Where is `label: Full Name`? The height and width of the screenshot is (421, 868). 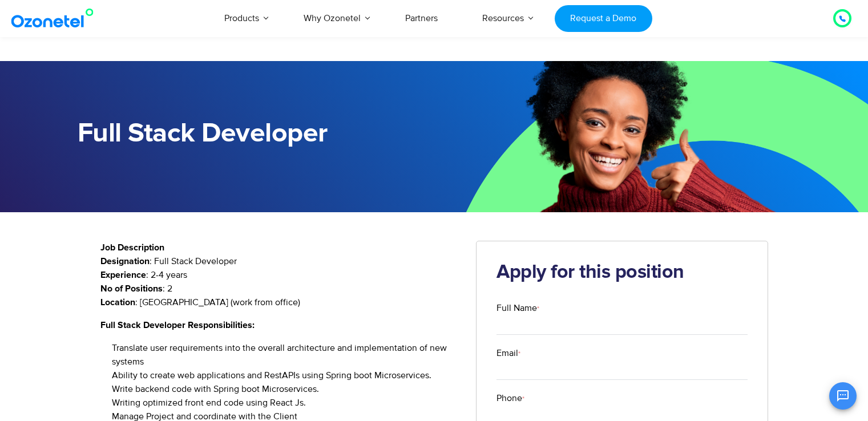
label: Full Name is located at coordinates (622, 308).